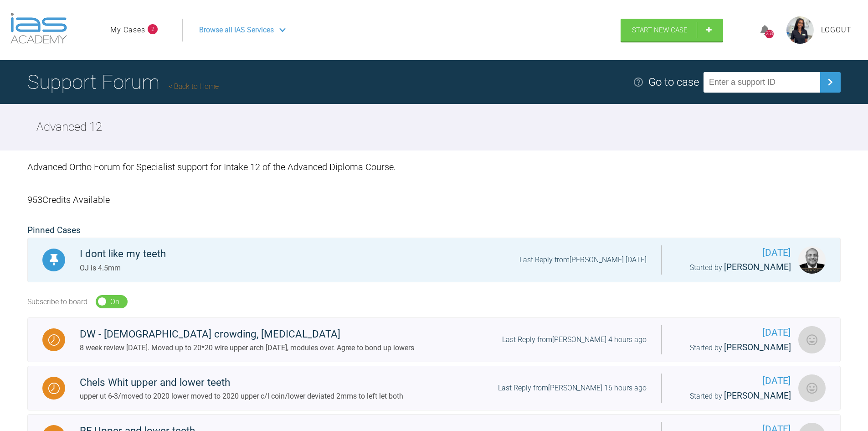 The height and width of the screenshot is (431, 868). I want to click on a: WaitingChels Whit upper and lower teethupper ut 6-3/moved to 2020 lower moved to 2020 upper c/l c..., so click(434, 388).